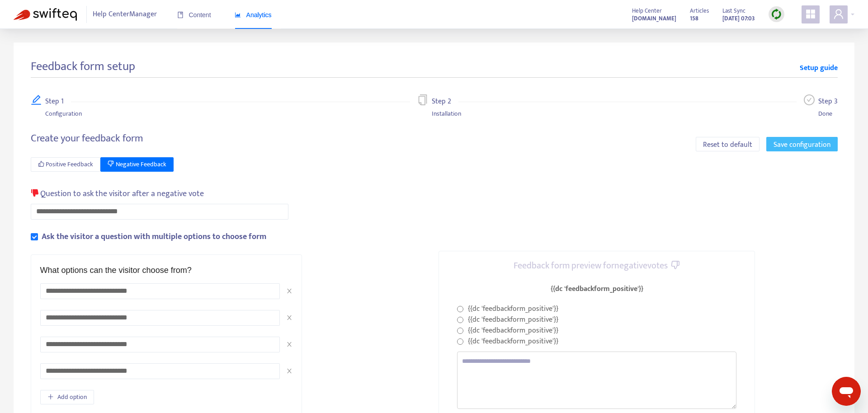 The width and height of the screenshot is (868, 413). Describe the element at coordinates (86, 138) in the screenshot. I see `h4: Create your feedback form` at that location.